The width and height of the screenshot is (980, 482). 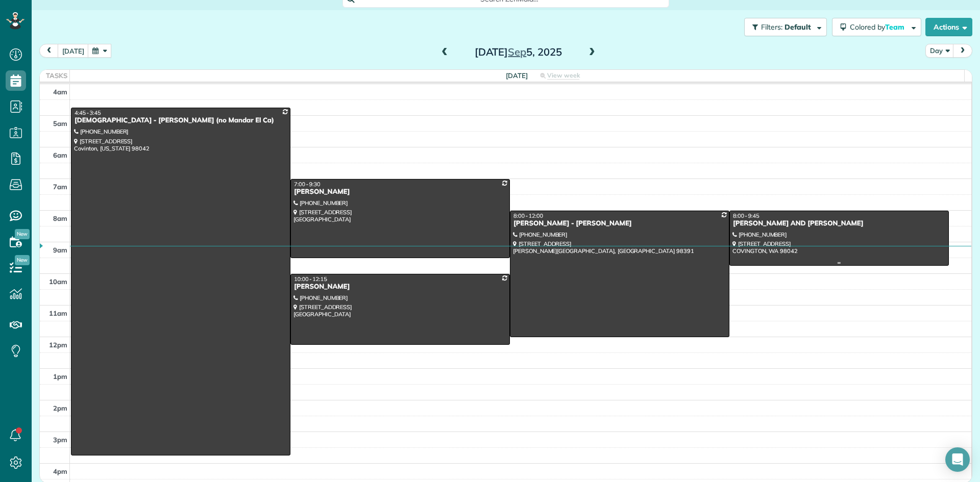 What do you see at coordinates (528, 216) in the screenshot?
I see `span: 8:00 - 12:00` at bounding box center [528, 216].